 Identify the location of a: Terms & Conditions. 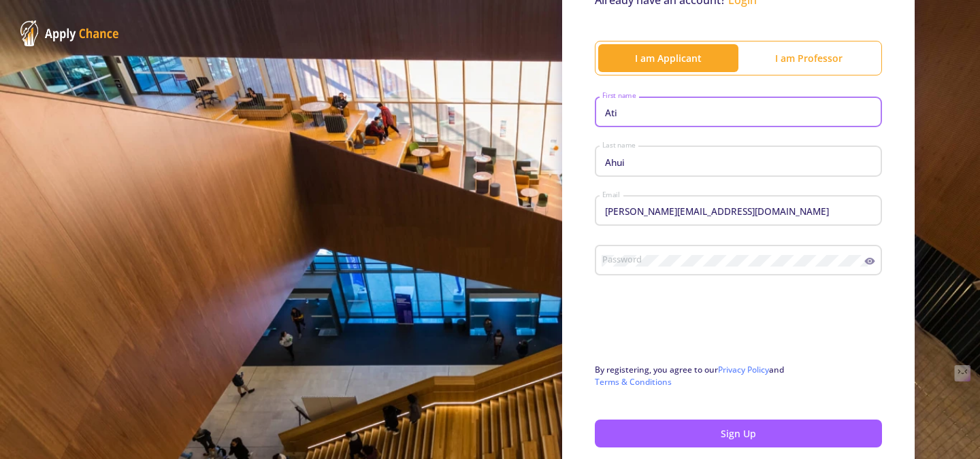
(633, 382).